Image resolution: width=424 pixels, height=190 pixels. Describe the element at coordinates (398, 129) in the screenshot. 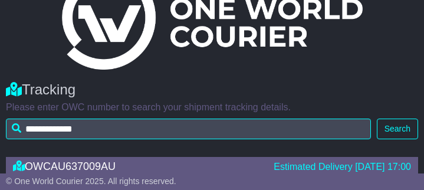

I see `button: Search` at that location.